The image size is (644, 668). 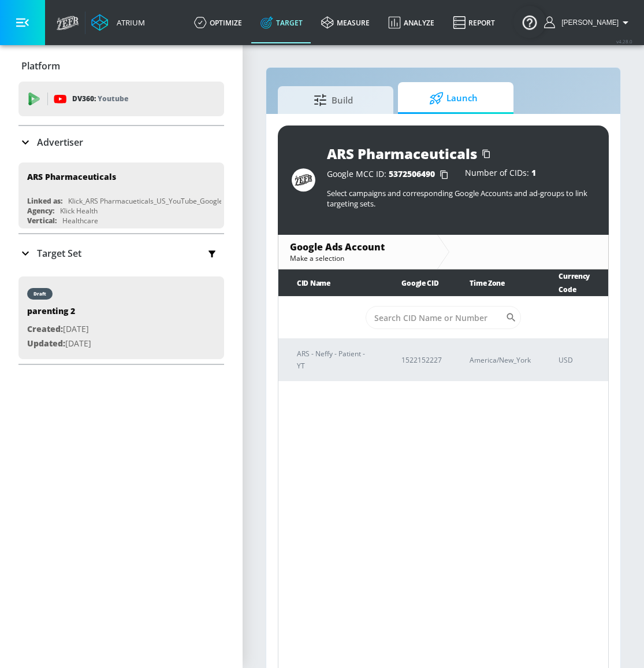 I want to click on a: Analyze, so click(x=412, y=23).